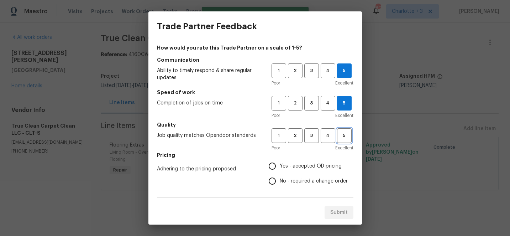 The height and width of the screenshot is (236, 510). Describe the element at coordinates (207, 169) in the screenshot. I see `span: Adhering to the pricing proposed` at that location.